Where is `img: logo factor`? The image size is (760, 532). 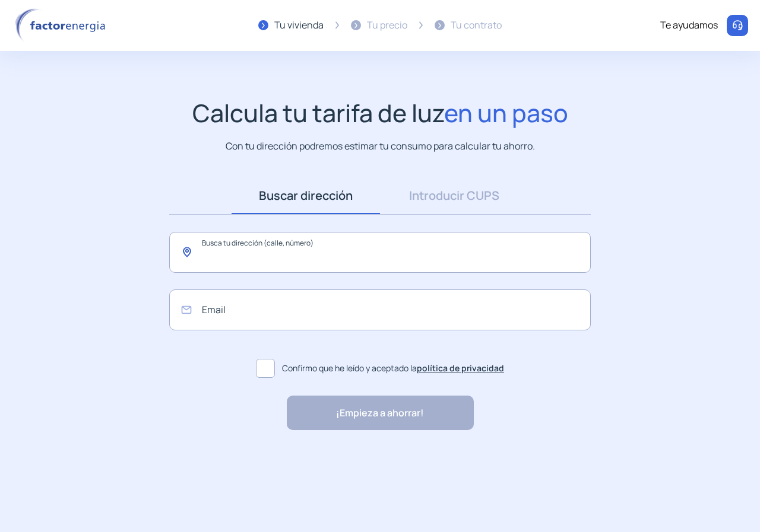
img: logo factor is located at coordinates (62, 26).